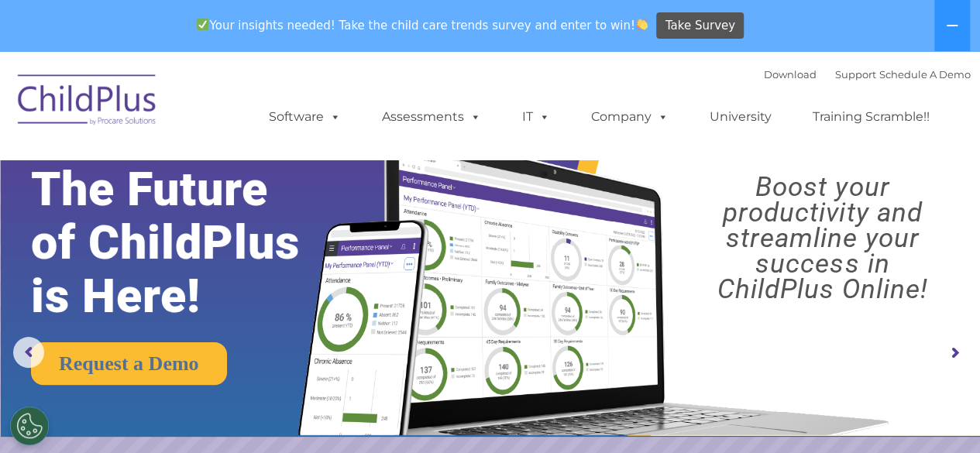 The image size is (980, 453). What do you see at coordinates (740, 117) in the screenshot?
I see `a: University` at bounding box center [740, 117].